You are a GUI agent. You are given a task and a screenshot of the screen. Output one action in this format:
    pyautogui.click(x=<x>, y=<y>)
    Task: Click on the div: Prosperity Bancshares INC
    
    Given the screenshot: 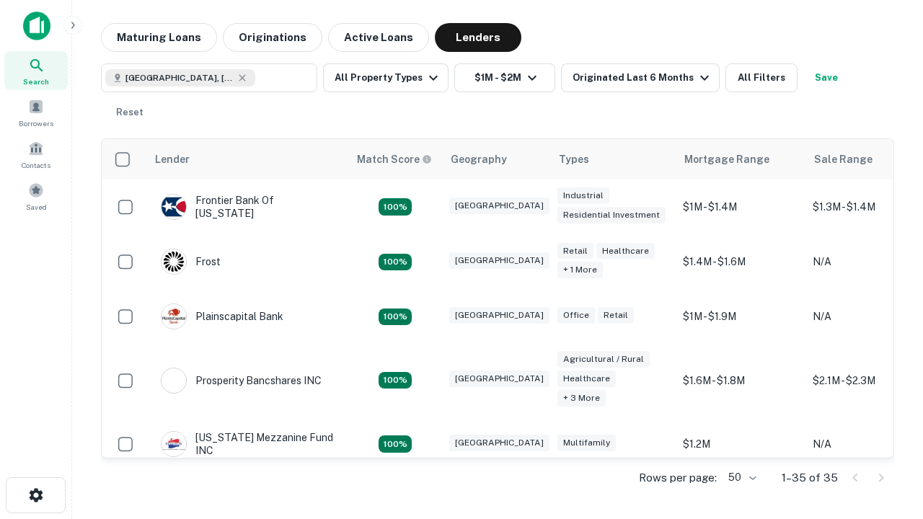 What is the action you would take?
    pyautogui.click(x=241, y=381)
    